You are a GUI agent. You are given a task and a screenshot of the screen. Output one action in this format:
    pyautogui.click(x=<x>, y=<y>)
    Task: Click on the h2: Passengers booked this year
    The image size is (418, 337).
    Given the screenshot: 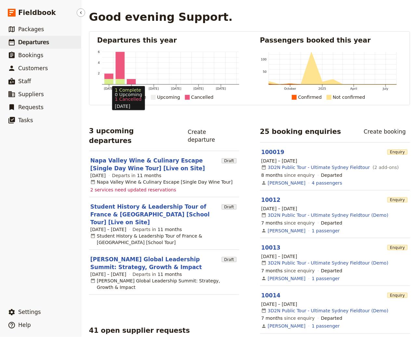 What is the action you would take?
    pyautogui.click(x=331, y=40)
    